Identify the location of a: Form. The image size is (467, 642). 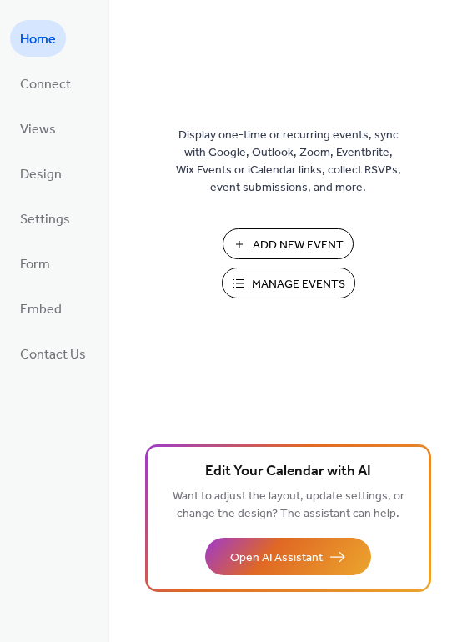
(35, 264).